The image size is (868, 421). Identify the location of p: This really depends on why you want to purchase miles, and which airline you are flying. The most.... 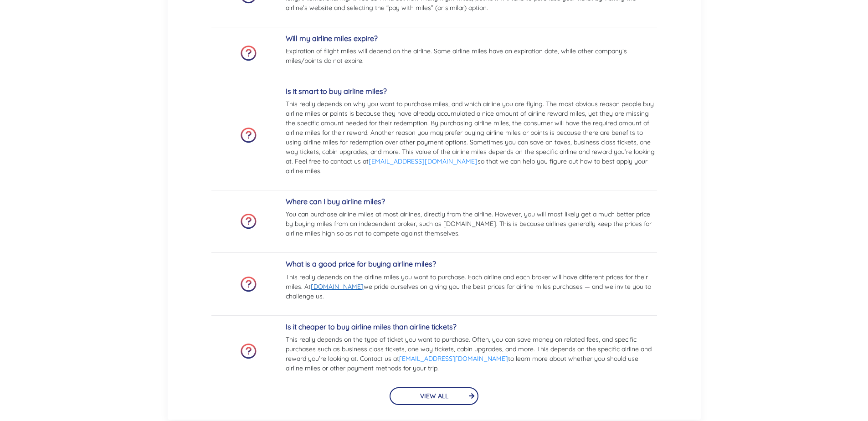
(471, 138).